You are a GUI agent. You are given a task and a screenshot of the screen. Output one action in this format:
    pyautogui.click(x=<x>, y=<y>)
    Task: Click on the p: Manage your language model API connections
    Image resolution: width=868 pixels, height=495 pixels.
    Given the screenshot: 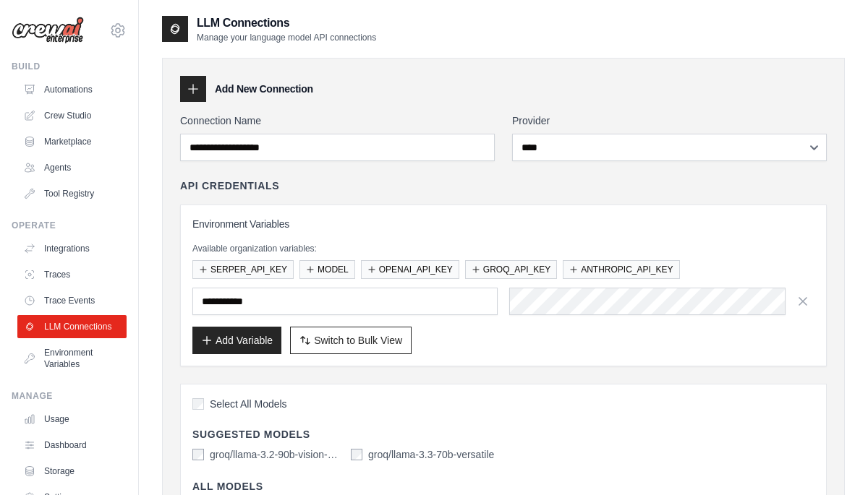 What is the action you would take?
    pyautogui.click(x=287, y=37)
    